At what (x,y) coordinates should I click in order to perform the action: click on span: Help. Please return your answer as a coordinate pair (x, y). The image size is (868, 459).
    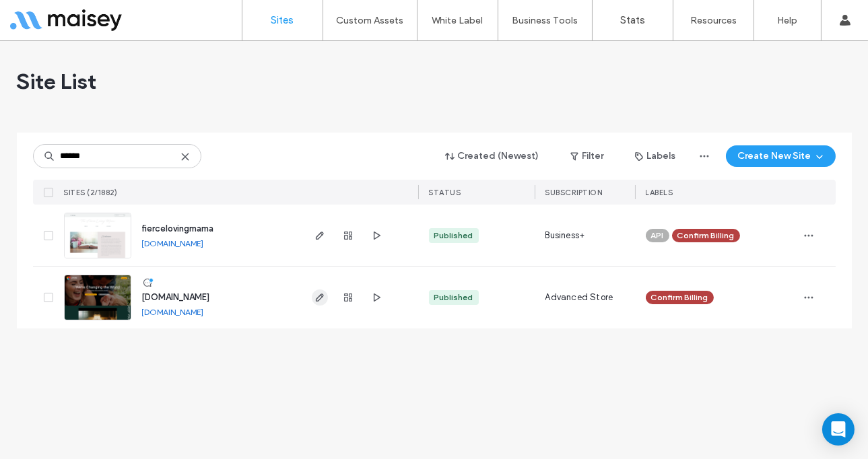
    Looking at the image, I should click on (44, 16).